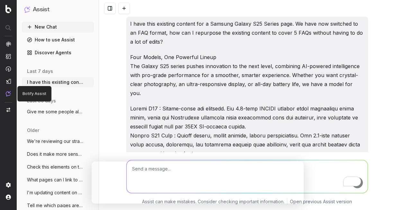 The width and height of the screenshot is (395, 210). I want to click on span: last 7 days, so click(40, 71).